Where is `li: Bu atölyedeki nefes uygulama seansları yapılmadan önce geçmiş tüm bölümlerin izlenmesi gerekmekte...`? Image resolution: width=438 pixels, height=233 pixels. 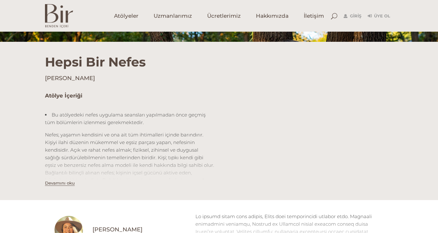 li: Bu atölyedeki nefes uygulama seansları yapılmadan önce geçmiş tüm bölümlerin izlenmesi gerekmekte... is located at coordinates (130, 119).